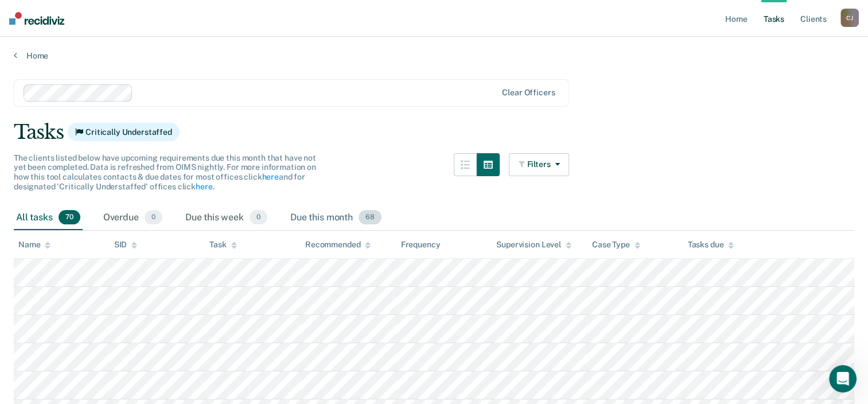 The height and width of the screenshot is (404, 868). I want to click on div: Due this month68, so click(335, 218).